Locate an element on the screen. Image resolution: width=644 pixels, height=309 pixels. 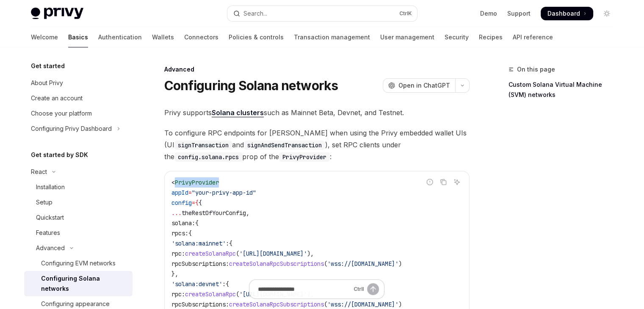
button: Open in ChatGPT is located at coordinates (419, 85).